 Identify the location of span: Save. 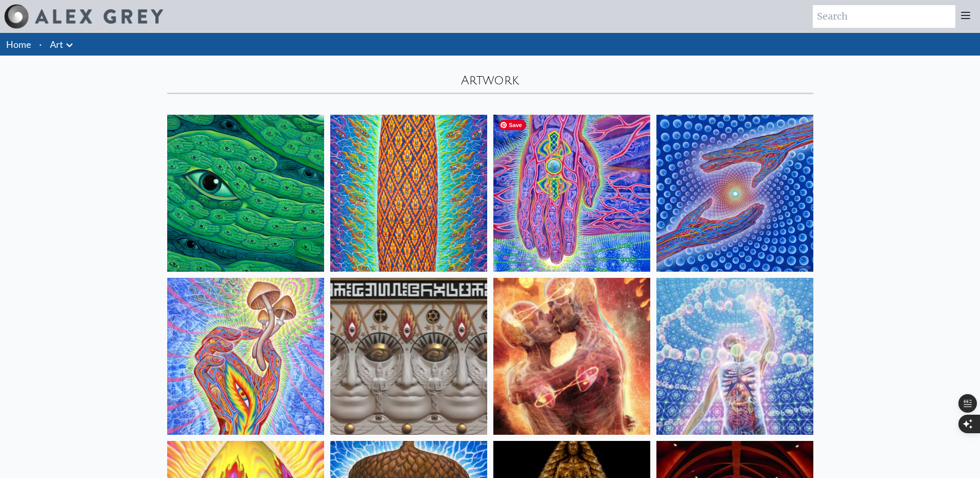
(512, 125).